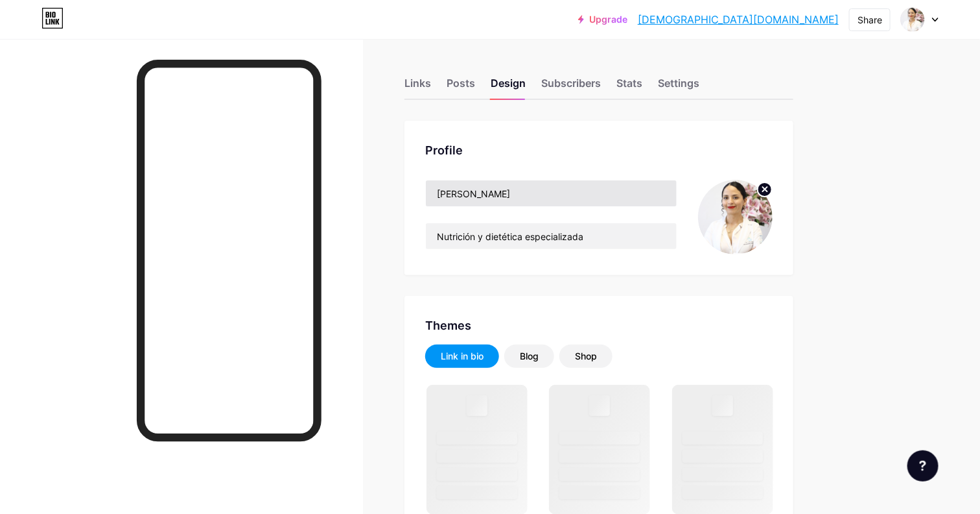 The height and width of the screenshot is (514, 980). I want to click on div: Settings, so click(679, 86).